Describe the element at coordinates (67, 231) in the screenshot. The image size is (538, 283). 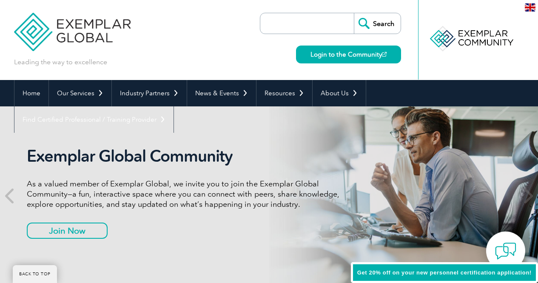
I see `a: Join Now` at that location.